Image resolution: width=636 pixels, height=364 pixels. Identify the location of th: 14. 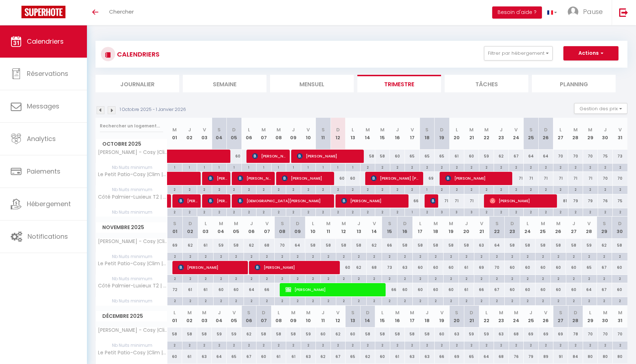
(368, 134).